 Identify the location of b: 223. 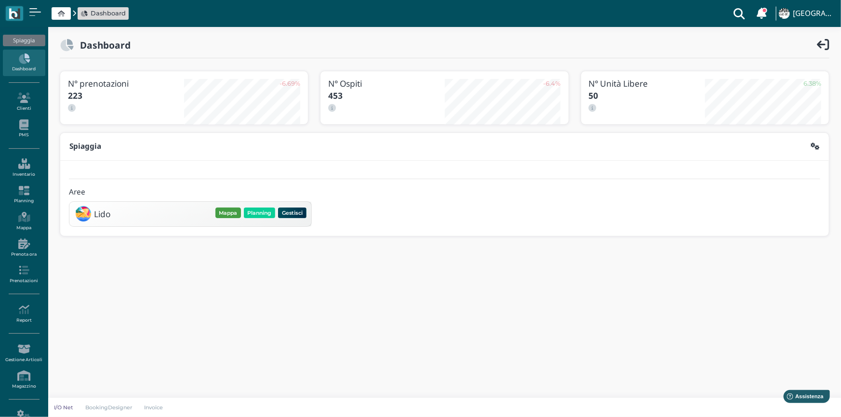
(75, 95).